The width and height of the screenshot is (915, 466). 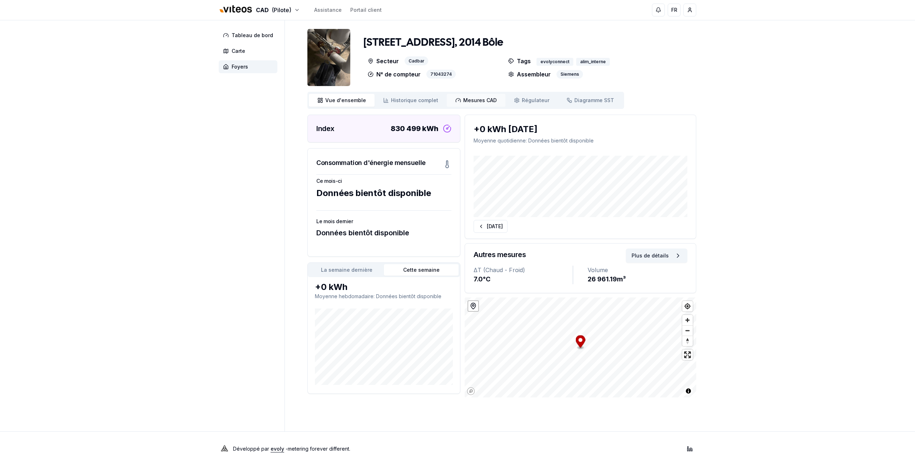 I want to click on span: CAD, so click(x=262, y=10).